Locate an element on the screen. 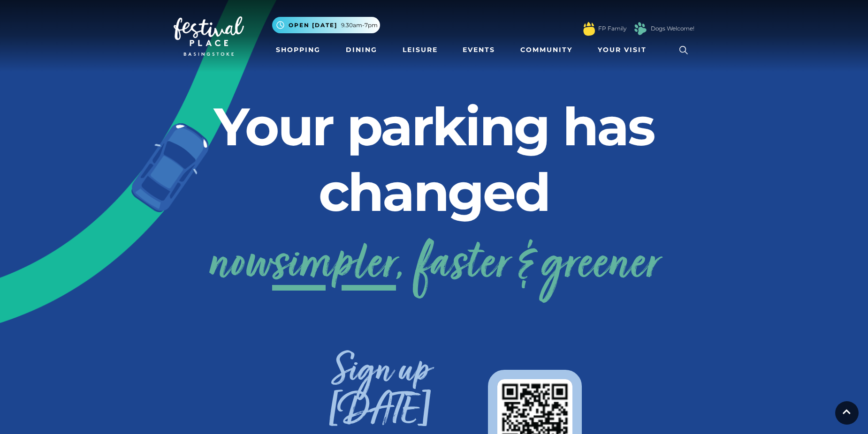  a: Dogs Welcome! is located at coordinates (672, 28).